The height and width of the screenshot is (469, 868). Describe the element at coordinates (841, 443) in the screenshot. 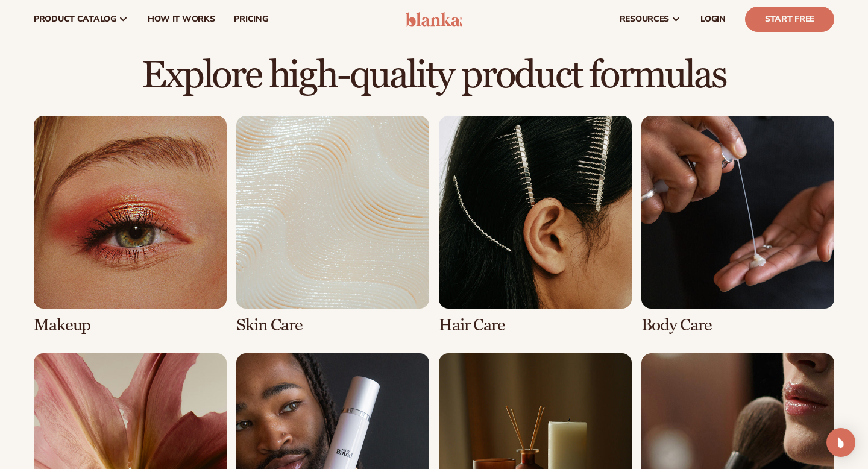

I see `div: Open Intercom Messenger` at that location.